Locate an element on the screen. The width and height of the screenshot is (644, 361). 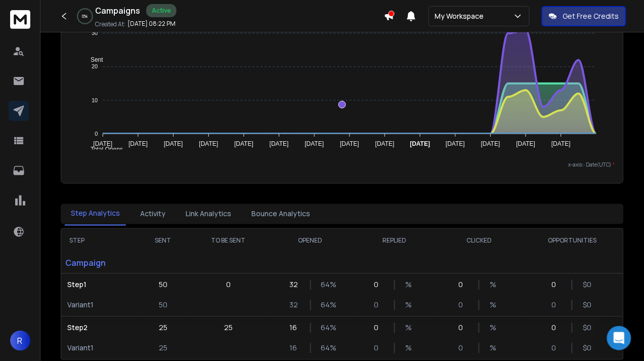
p: Get Free Credits is located at coordinates (591, 17).